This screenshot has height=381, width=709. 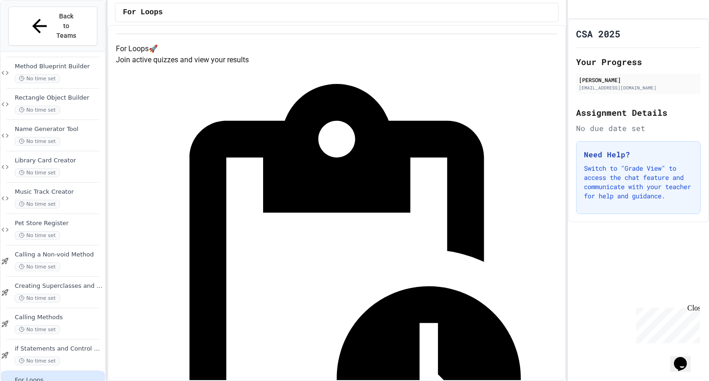 What do you see at coordinates (59, 161) in the screenshot?
I see `span: Library Card Creator` at bounding box center [59, 161].